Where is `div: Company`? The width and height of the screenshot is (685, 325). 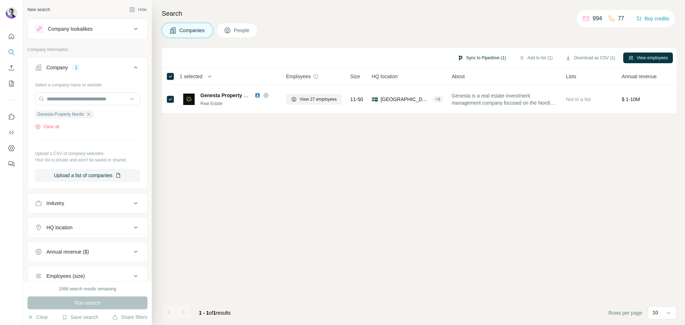 div: Company is located at coordinates (57, 68).